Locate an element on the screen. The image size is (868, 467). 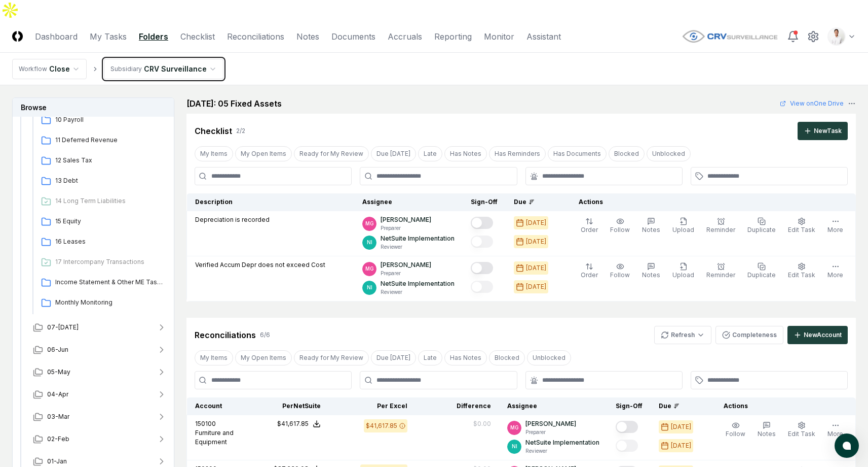
a: 12 Sales Tax is located at coordinates (102, 161).